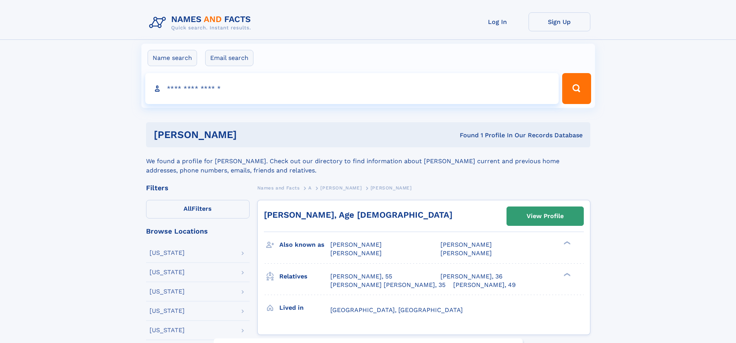 The image size is (736, 343). Describe the element at coordinates (198, 188) in the screenshot. I see `div: Filters` at that location.